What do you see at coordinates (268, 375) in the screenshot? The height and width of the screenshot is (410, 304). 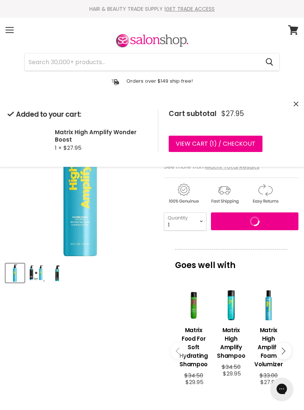 I see `span: $33.00` at bounding box center [268, 375].